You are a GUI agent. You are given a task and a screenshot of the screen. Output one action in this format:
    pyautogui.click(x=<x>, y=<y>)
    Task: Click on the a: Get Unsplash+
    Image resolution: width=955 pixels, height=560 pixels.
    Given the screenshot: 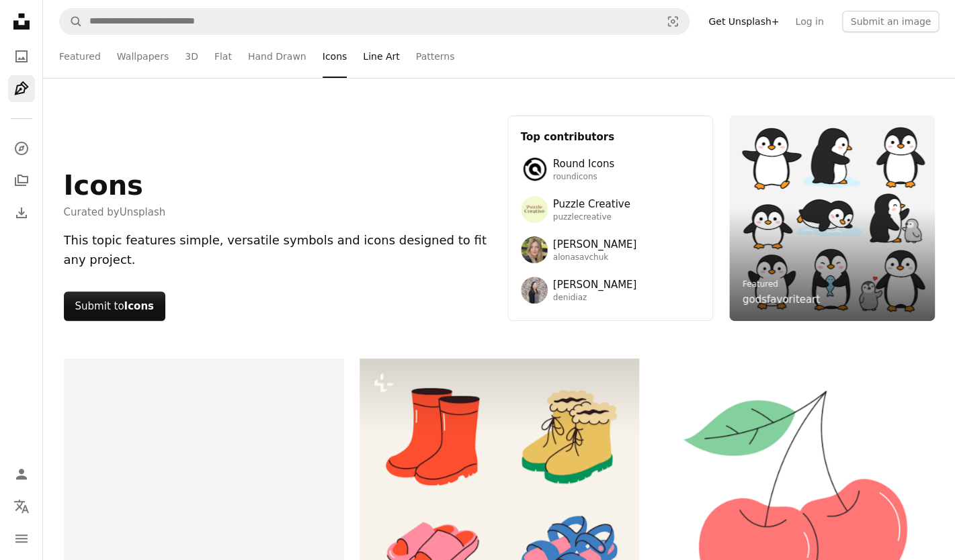 What is the action you would take?
    pyautogui.click(x=743, y=21)
    